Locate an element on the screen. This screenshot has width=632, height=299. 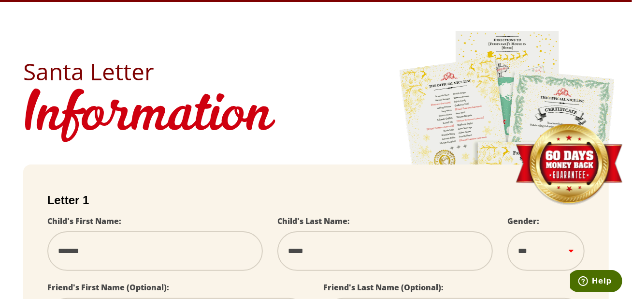
h2: Santa Letter is located at coordinates (316, 71).